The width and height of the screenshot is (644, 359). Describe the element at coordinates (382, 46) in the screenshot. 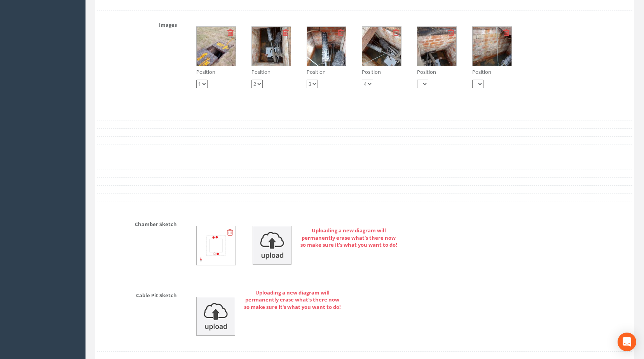

I see `img: 1b199e1f-4c24-b782-4d71-73738c80e70d_e05dee15-07cf-99bd-5a89-2fc8ff18d620_thumb.jpg` at that location.